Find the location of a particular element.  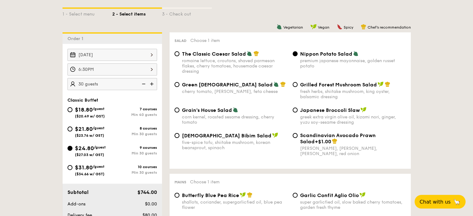

span: Classic Buffet is located at coordinates (83, 100).